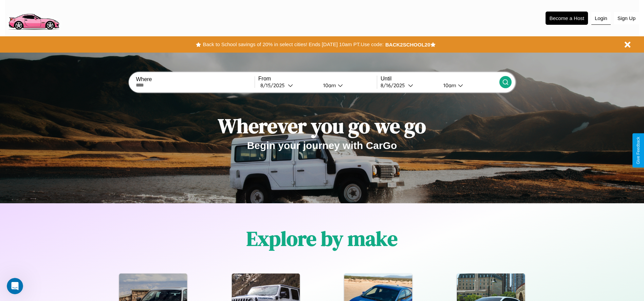  What do you see at coordinates (394, 85) in the screenshot?
I see `div: 8 / 16 / 2025` at bounding box center [394, 85].